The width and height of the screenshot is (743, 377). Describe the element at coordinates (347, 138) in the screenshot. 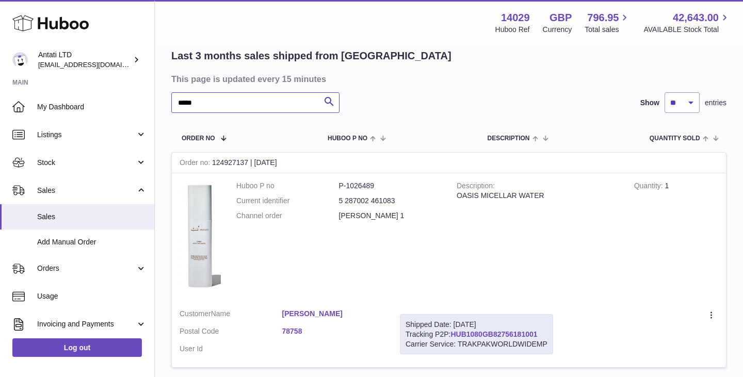

I see `span: Huboo P no` at that location.